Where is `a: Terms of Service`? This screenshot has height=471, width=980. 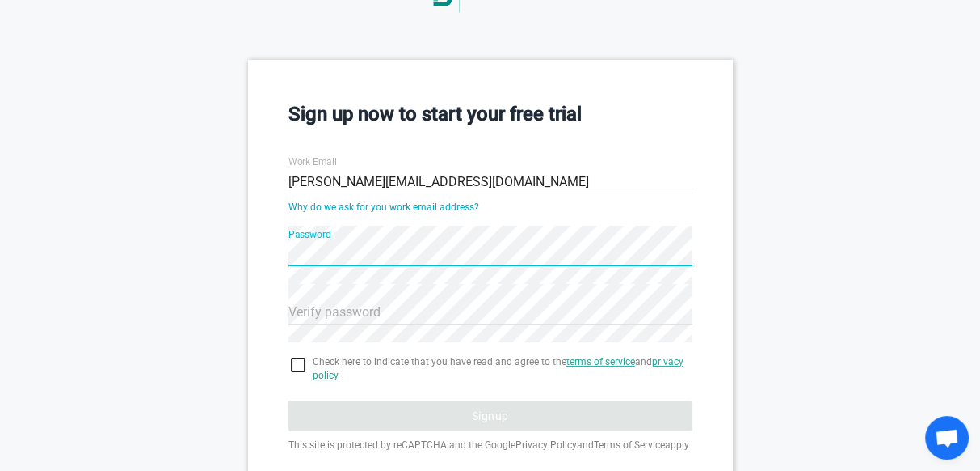 a: Terms of Service is located at coordinates (630, 445).